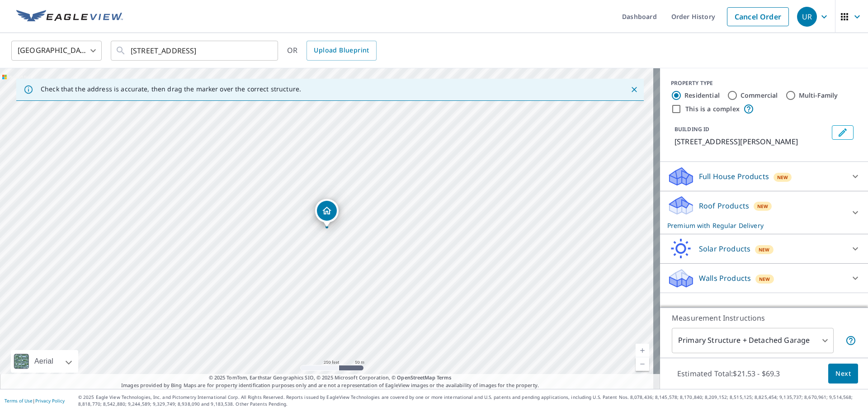  What do you see at coordinates (643, 364) in the screenshot?
I see `a: Current Level 17, Zoom Out` at bounding box center [643, 364].